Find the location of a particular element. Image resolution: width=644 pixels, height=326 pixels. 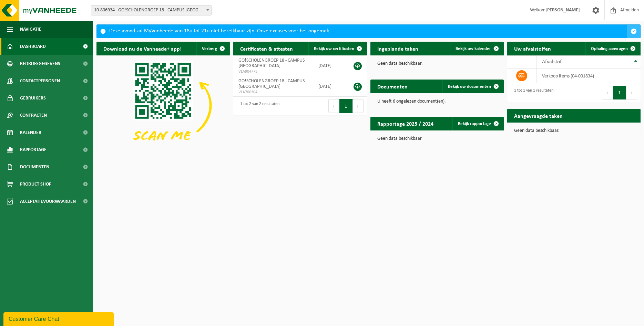

span: Gebruikers is located at coordinates (33, 98).